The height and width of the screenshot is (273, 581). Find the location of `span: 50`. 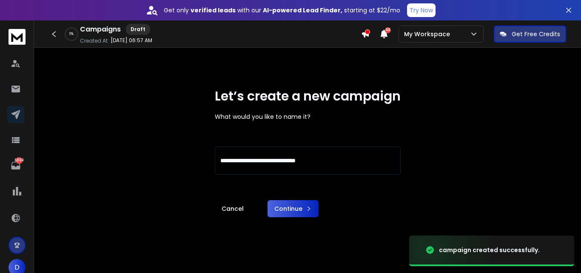

span: 50 is located at coordinates (388, 30).